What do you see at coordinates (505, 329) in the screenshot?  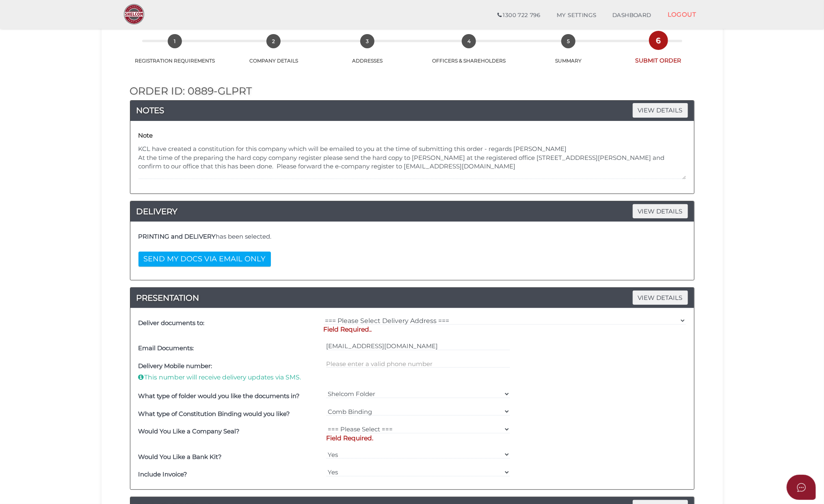 I see `p: Field Required..` at bounding box center [505, 329].